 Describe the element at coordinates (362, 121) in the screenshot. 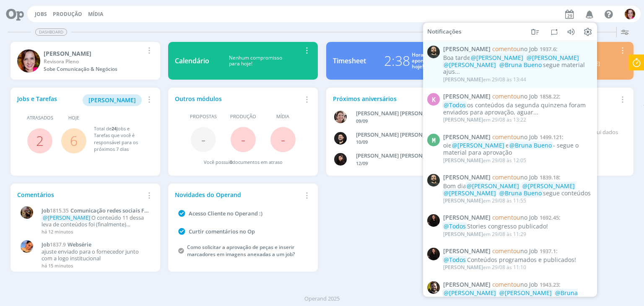

I see `span: 09/09` at that location.